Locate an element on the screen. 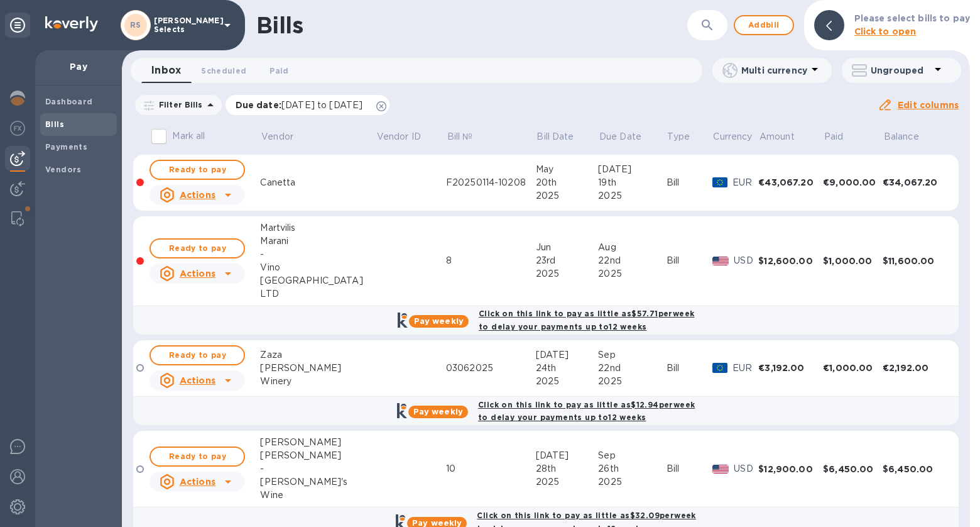 This screenshot has width=980, height=527. span: Scheduled is located at coordinates (224, 71).